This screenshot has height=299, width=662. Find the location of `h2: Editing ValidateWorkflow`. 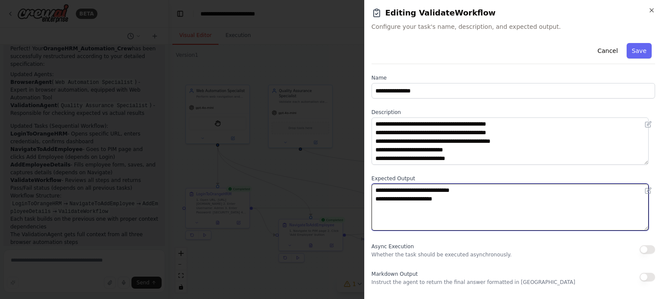

h2: Editing ValidateWorkflow is located at coordinates (513, 13).